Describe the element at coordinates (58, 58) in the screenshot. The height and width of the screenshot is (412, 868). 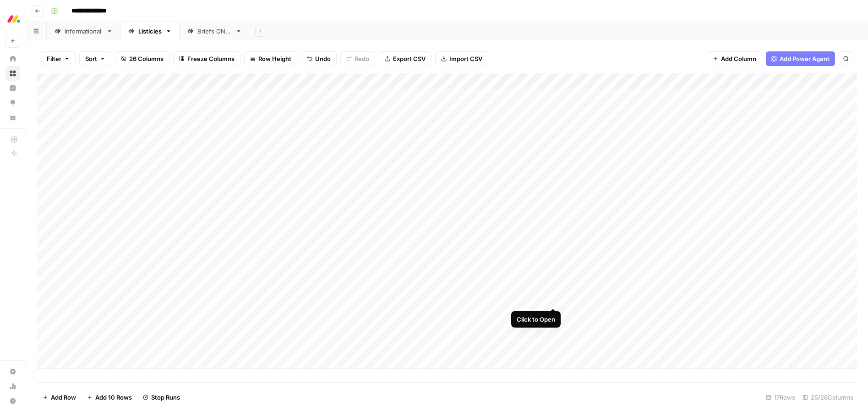
I see `button: Filter` at that location.